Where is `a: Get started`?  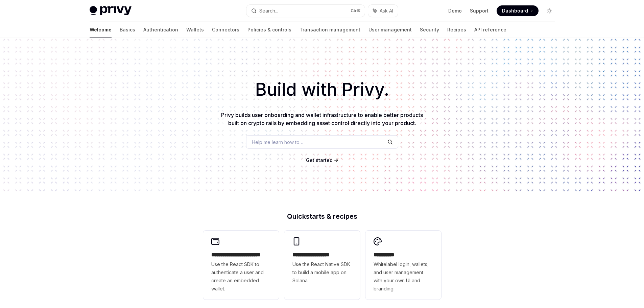 a: Get started is located at coordinates (319, 160).